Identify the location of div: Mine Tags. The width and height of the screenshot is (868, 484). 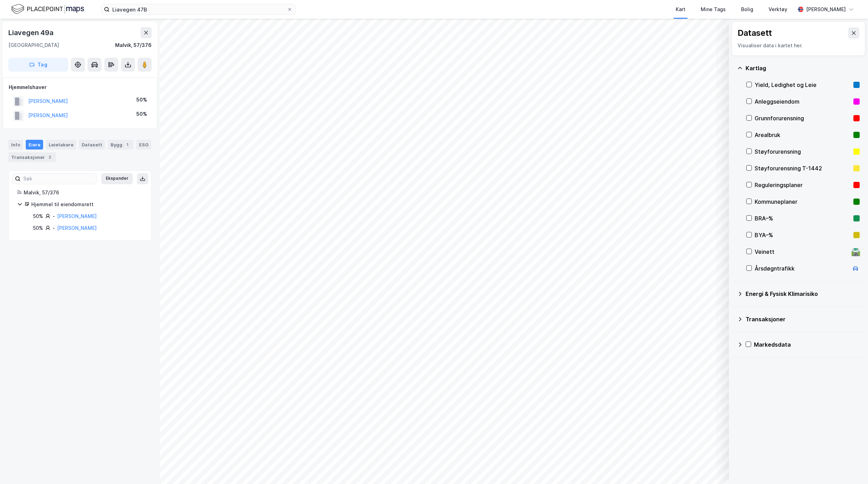
(713, 10).